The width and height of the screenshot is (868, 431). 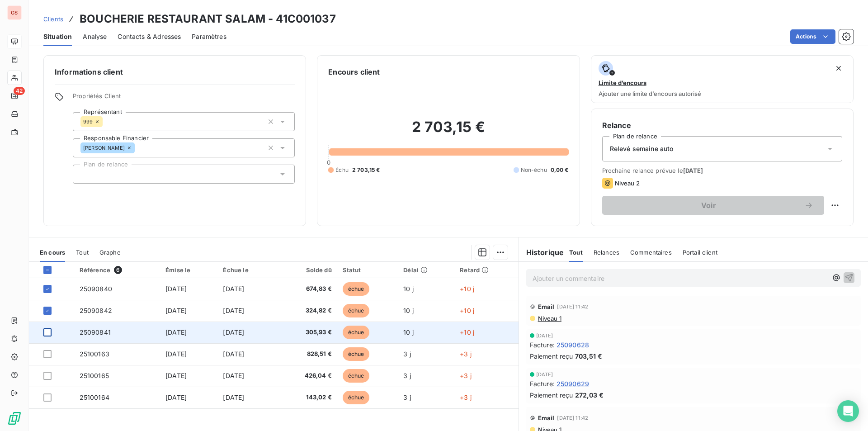 What do you see at coordinates (95, 332) in the screenshot?
I see `span: 25090841` at bounding box center [95, 332].